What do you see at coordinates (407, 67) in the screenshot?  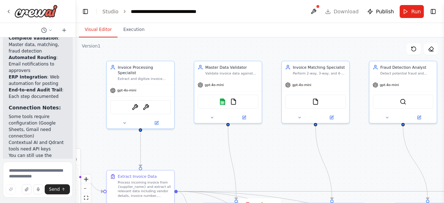 I see `div: Fraud Detection Analyst` at bounding box center [407, 67].